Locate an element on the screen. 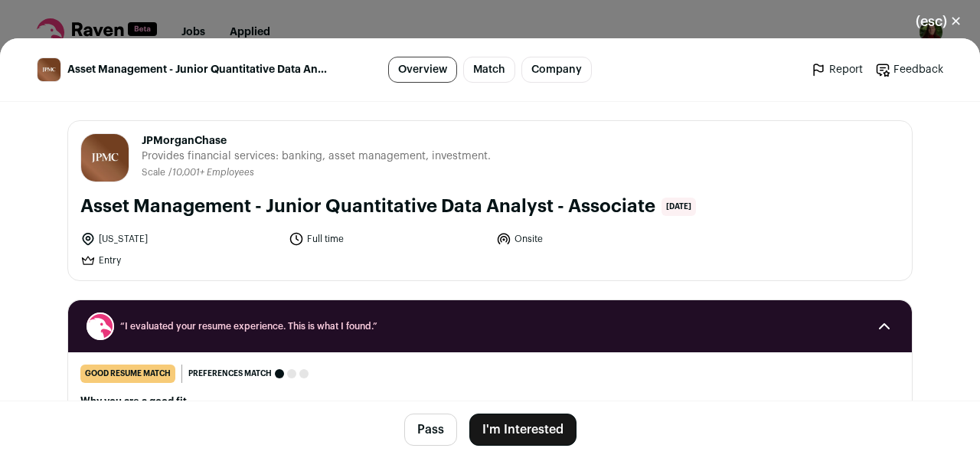 The height and width of the screenshot is (458, 980). a: Feedback is located at coordinates (909, 70).